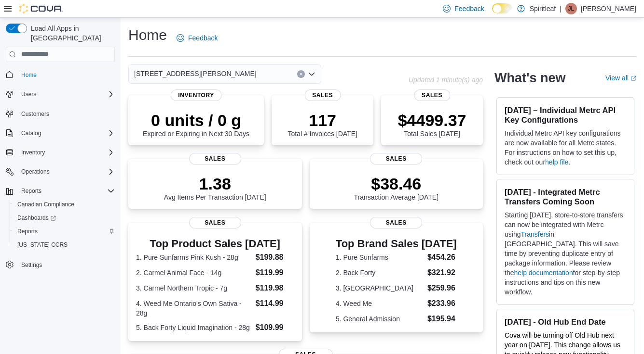  What do you see at coordinates (442, 304) in the screenshot?
I see `dd: $233.96` at bounding box center [442, 304].